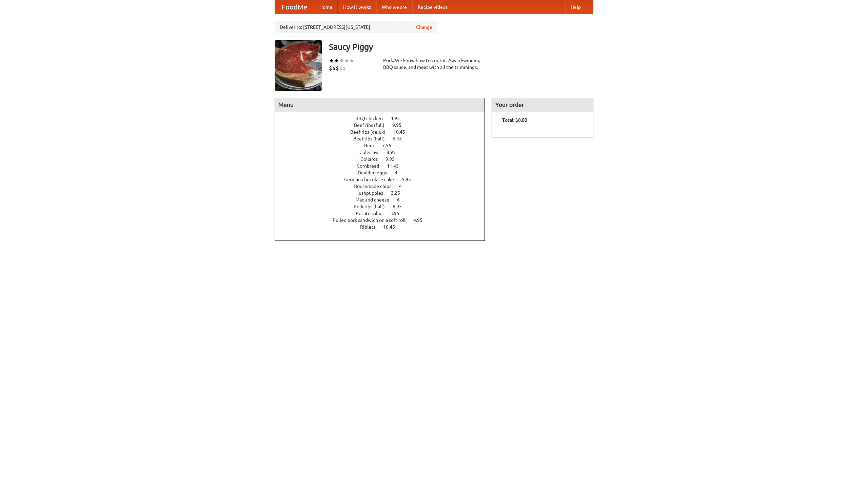 This screenshot has width=868, height=480. I want to click on a: Home, so click(326, 7).